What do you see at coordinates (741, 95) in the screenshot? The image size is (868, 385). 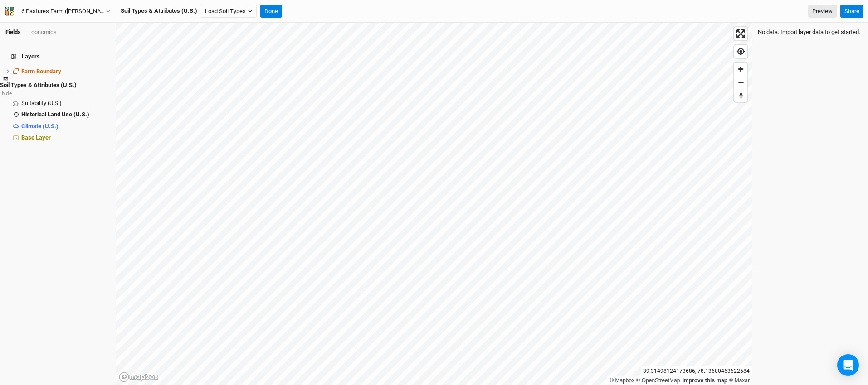 I see `button: Reset bearing to north` at bounding box center [741, 95].